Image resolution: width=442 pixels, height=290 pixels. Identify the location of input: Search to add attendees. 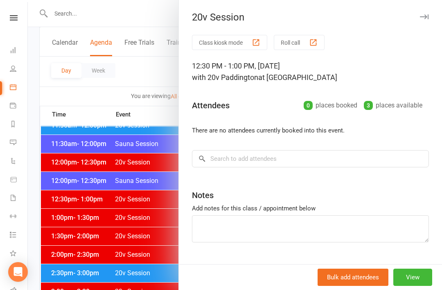
(310, 159).